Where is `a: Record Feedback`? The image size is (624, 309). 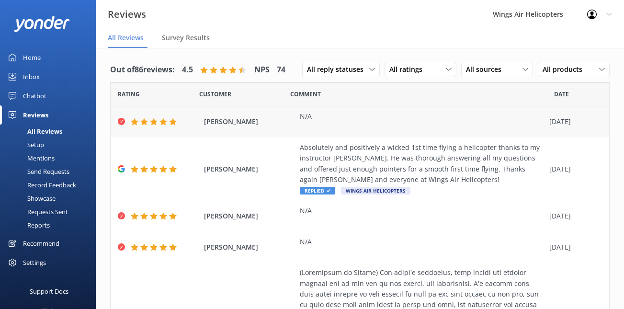 a: Record Feedback is located at coordinates (51, 185).